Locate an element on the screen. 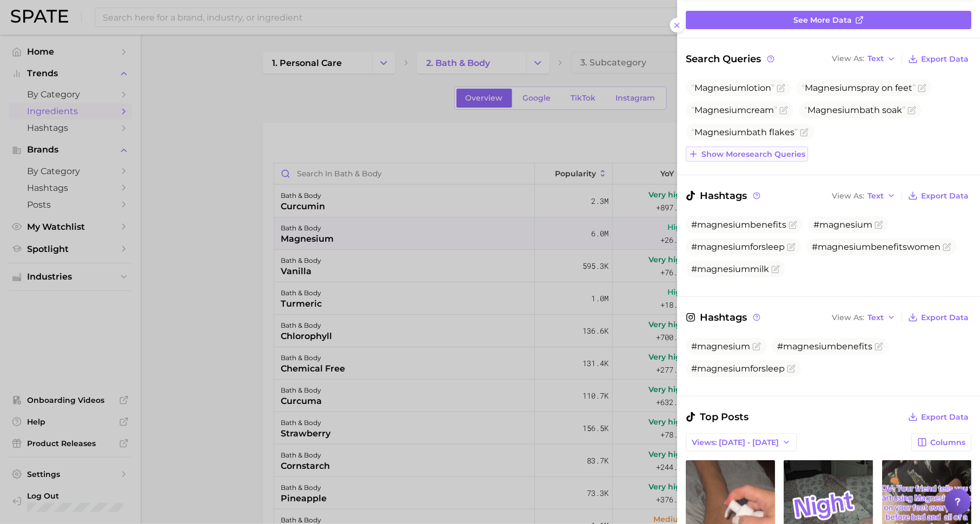 The height and width of the screenshot is (524, 980). span: spray on feet is located at coordinates (858, 87).